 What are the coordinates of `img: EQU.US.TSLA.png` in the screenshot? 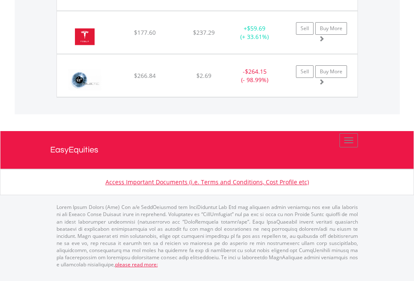 It's located at (85, 36).